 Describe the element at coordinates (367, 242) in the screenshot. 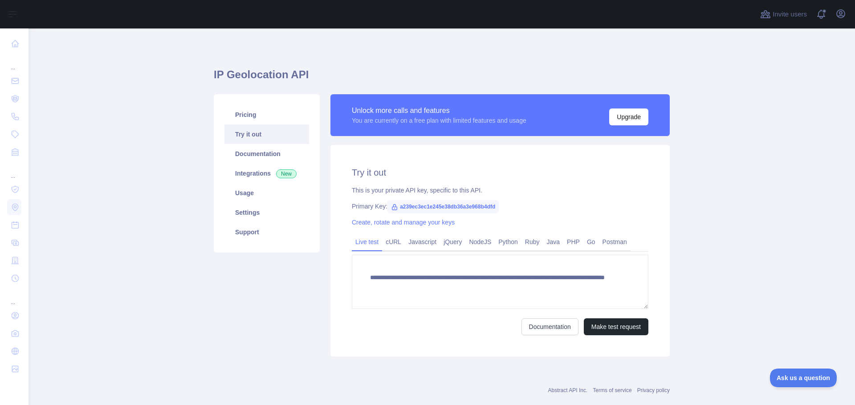

I see `a: Live test` at that location.